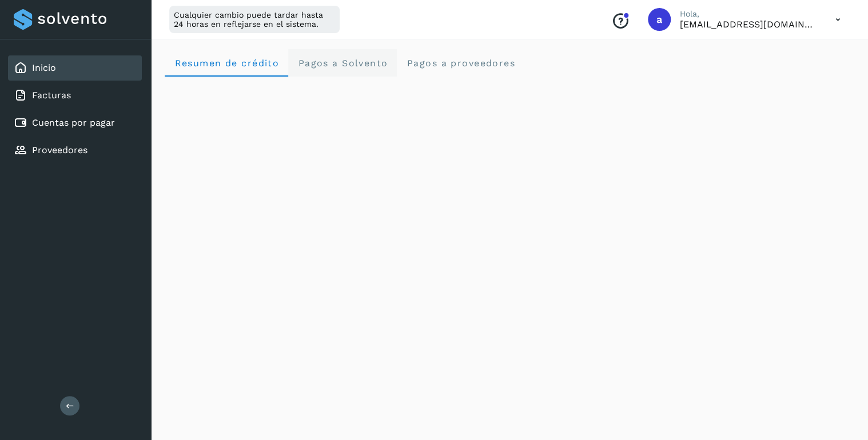  I want to click on a: Proveedores, so click(59, 150).